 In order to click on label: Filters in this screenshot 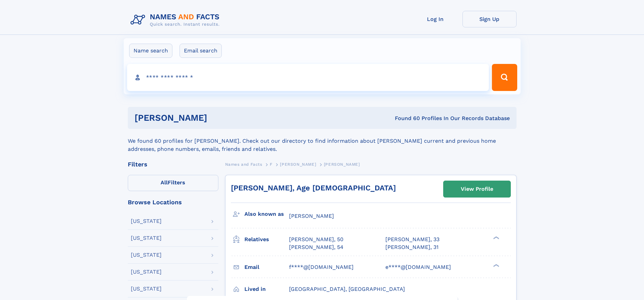, I will do `click(173, 183)`.